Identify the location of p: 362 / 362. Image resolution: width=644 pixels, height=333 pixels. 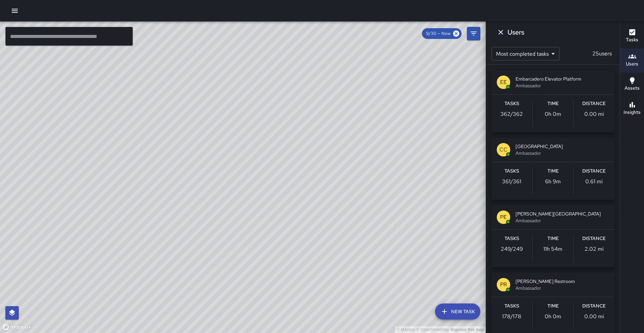
(511, 114).